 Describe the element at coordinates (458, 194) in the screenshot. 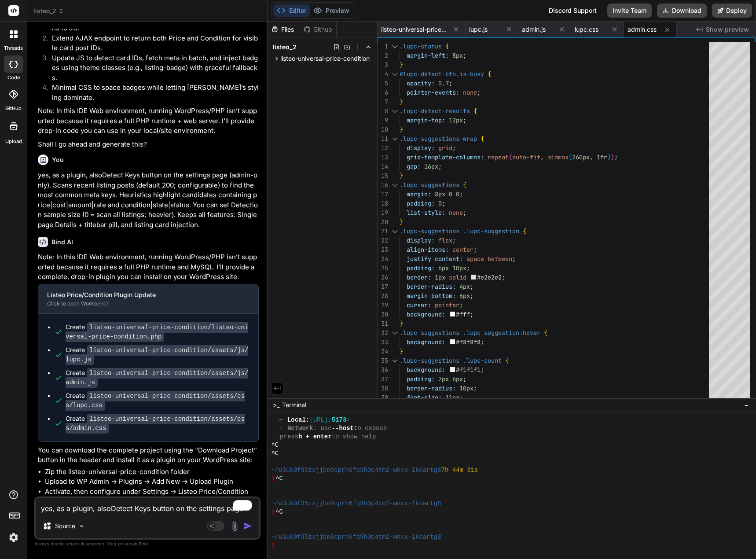

I see `span: 0` at that location.